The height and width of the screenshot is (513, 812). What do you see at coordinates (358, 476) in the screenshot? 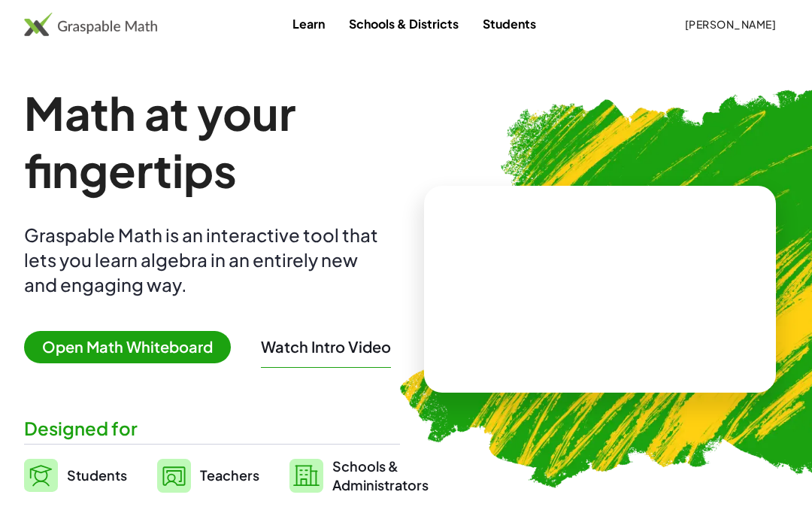
I see `a: Schools &Administrators` at bounding box center [358, 476].